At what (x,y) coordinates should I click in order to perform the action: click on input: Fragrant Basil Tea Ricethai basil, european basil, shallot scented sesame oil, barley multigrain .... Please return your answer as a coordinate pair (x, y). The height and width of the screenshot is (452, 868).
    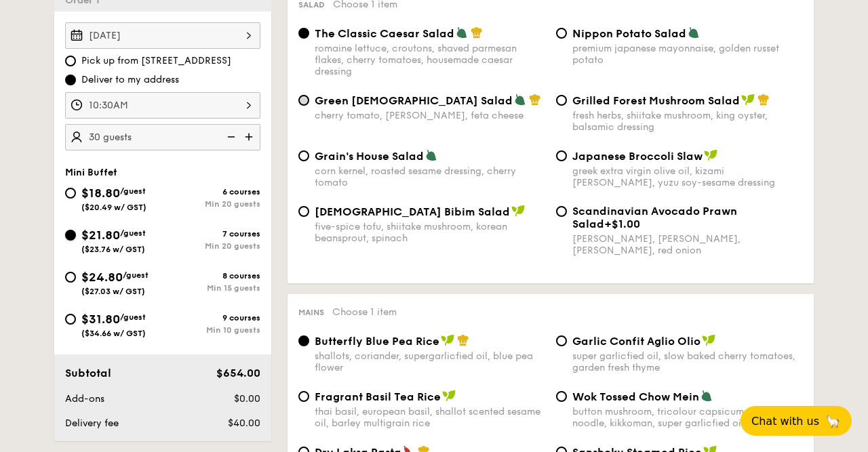
    Looking at the image, I should click on (304, 396).